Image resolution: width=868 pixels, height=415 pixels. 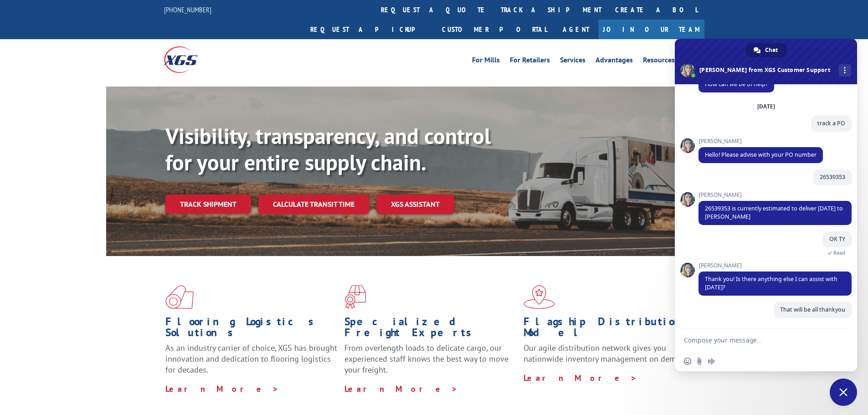 I want to click on a: Resources, so click(x=659, y=62).